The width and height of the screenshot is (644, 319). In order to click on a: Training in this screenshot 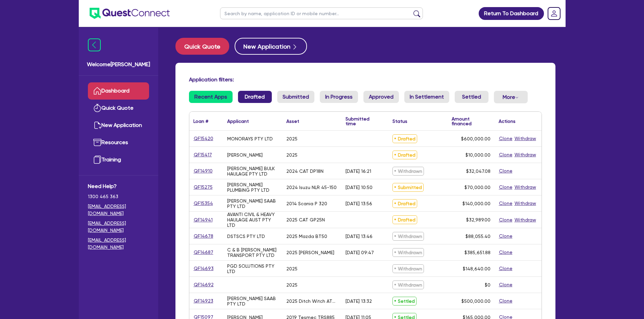, I will do `click(118, 160)`.